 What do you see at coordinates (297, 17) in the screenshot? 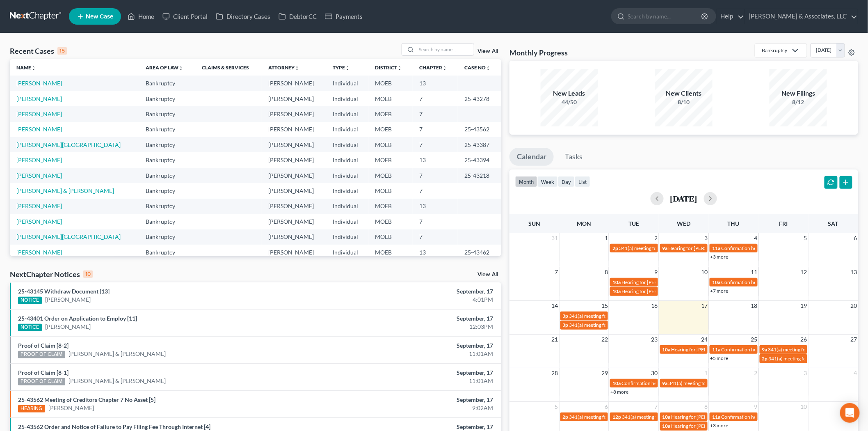
I see `a: DebtorCC` at bounding box center [297, 17].